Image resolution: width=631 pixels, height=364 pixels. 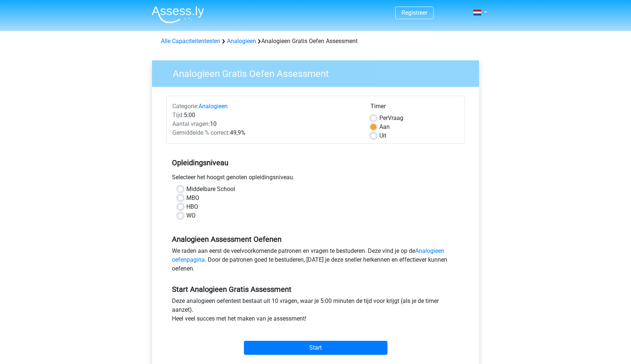 I want to click on div: Selecteer het hoogst genoten opleidingsniveau., so click(x=316, y=179).